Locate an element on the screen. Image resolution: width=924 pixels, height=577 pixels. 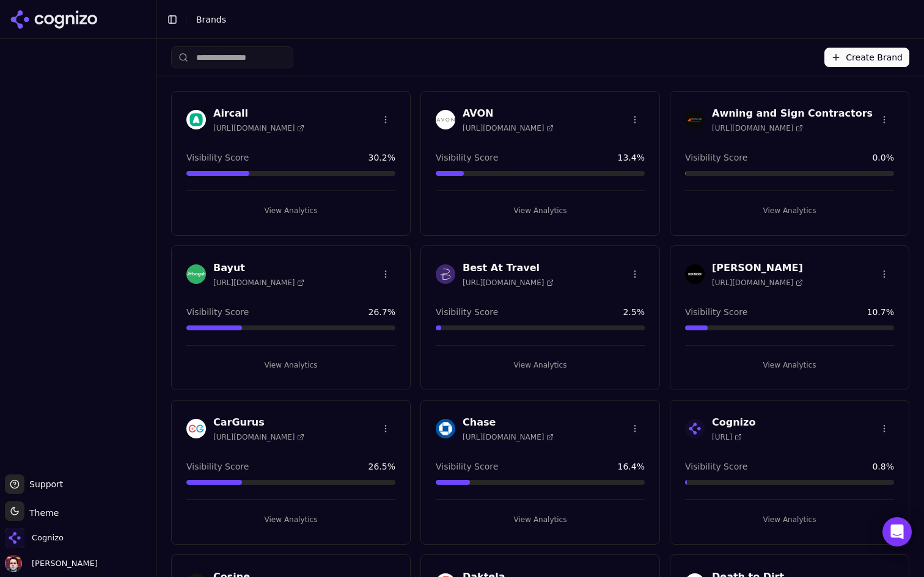
img: AVON is located at coordinates (446, 120).